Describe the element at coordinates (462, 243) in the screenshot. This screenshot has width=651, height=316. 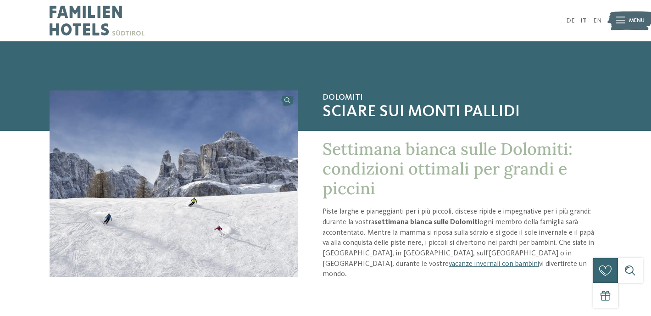
I see `p: Piste larghe e pianeggianti per i più piccoli, discese ripide e impegnative per i più grandi: dur...` at that location.